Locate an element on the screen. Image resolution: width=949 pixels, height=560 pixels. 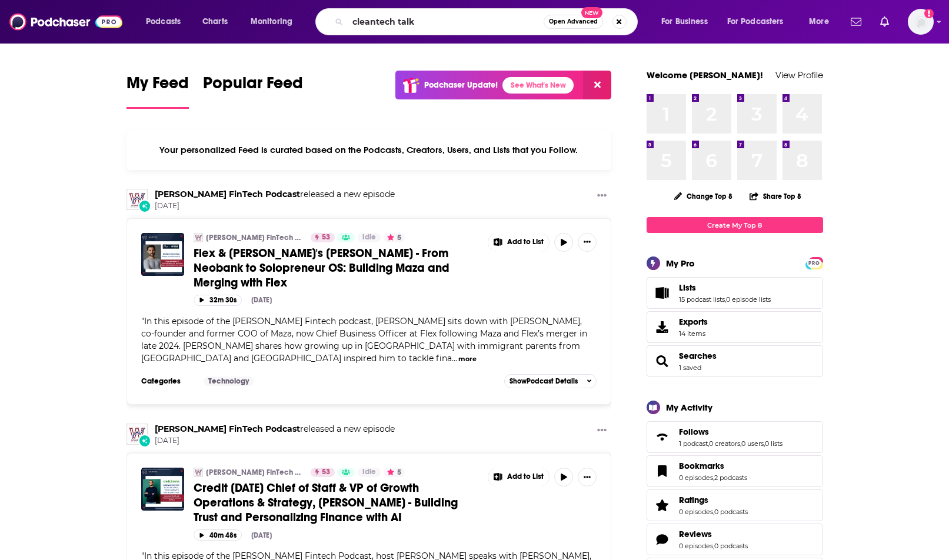
a: Exports is located at coordinates (735, 327).